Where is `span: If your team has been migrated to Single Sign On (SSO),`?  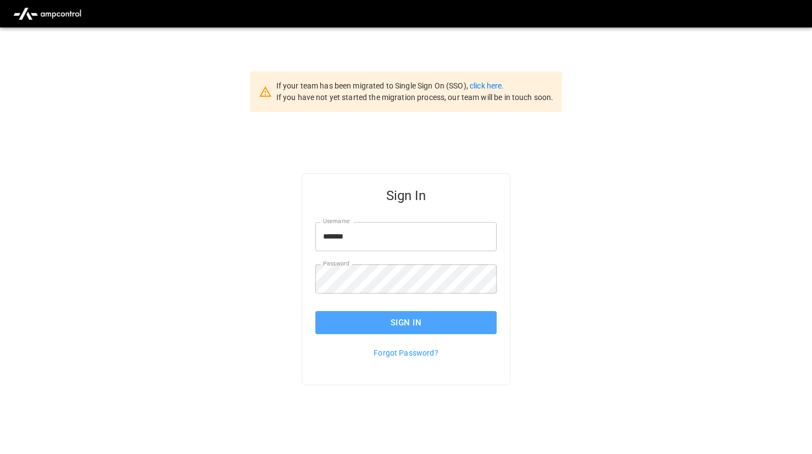 span: If your team has been migrated to Single Sign On (SSO), is located at coordinates (373, 86).